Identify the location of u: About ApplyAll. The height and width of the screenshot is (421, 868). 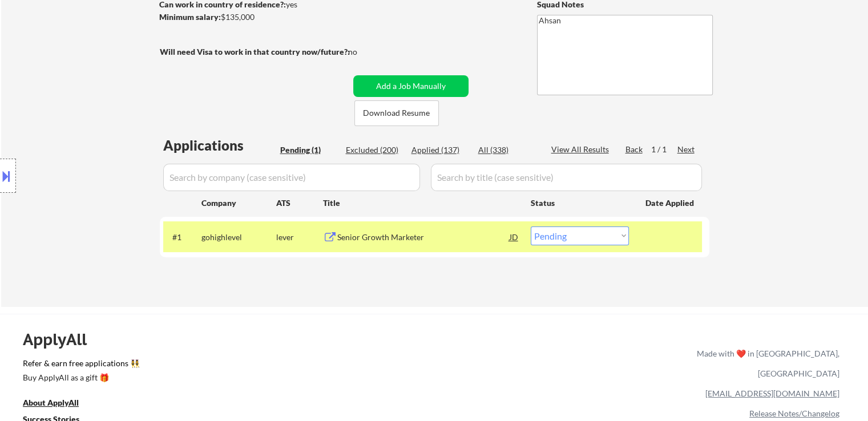
(51, 402).